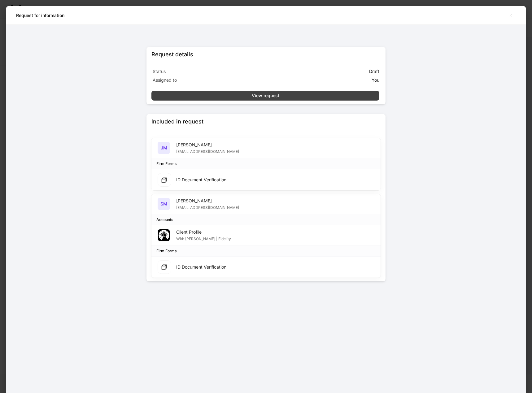 Image resolution: width=532 pixels, height=393 pixels. Describe the element at coordinates (265, 96) in the screenshot. I see `div: View request` at that location.